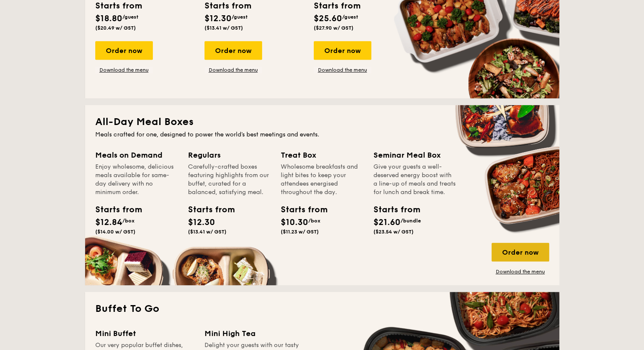  What do you see at coordinates (322, 122) in the screenshot?
I see `h2: All-Day Meal Boxes` at bounding box center [322, 122].